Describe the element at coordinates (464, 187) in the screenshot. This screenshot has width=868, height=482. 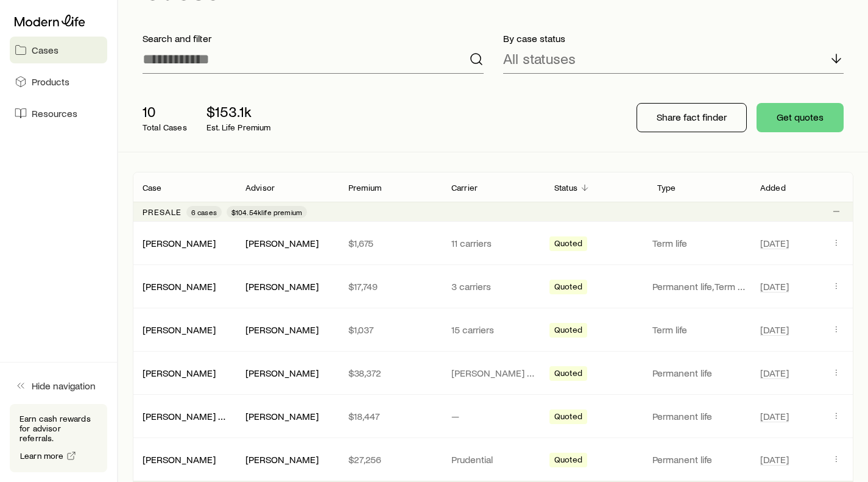
I see `p: Carrier` at that location.